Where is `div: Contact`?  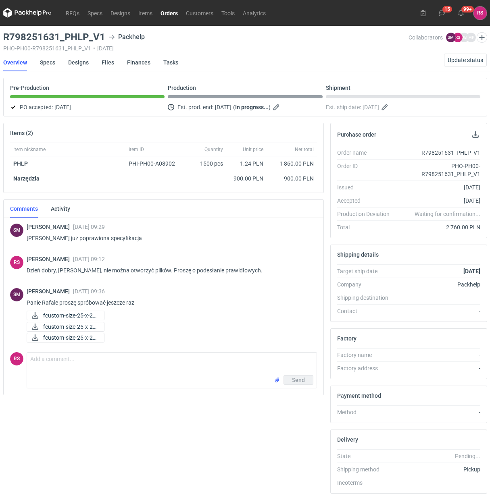
div: Contact is located at coordinates (366, 311).